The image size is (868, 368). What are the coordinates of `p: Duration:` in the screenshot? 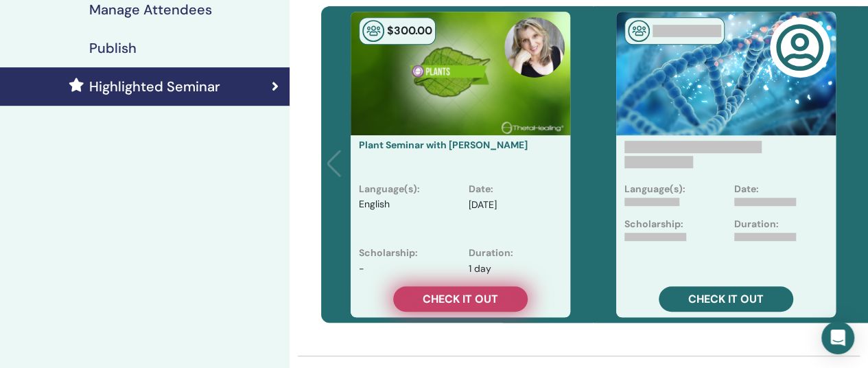 It's located at (756, 224).